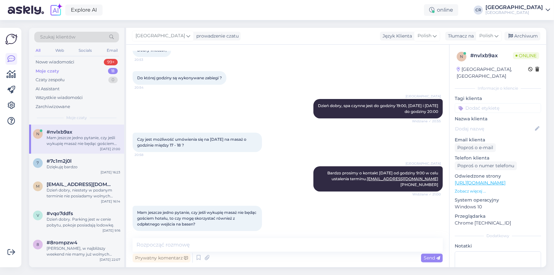 This screenshot has height=275, width=554. Describe the element at coordinates (525, 56) in the screenshot. I see `span: Online` at that location.